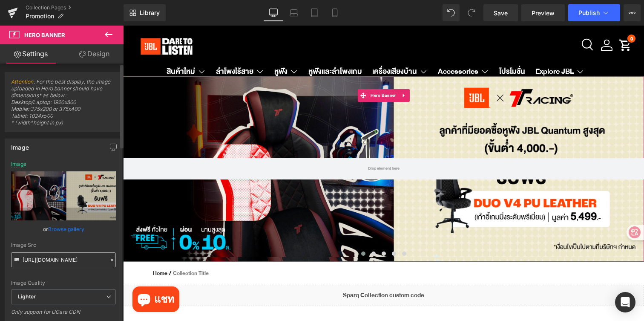 This screenshot has width=644, height=321. What do you see at coordinates (281, 70) in the screenshot?
I see `a: Expand / Collapse` at bounding box center [281, 70].